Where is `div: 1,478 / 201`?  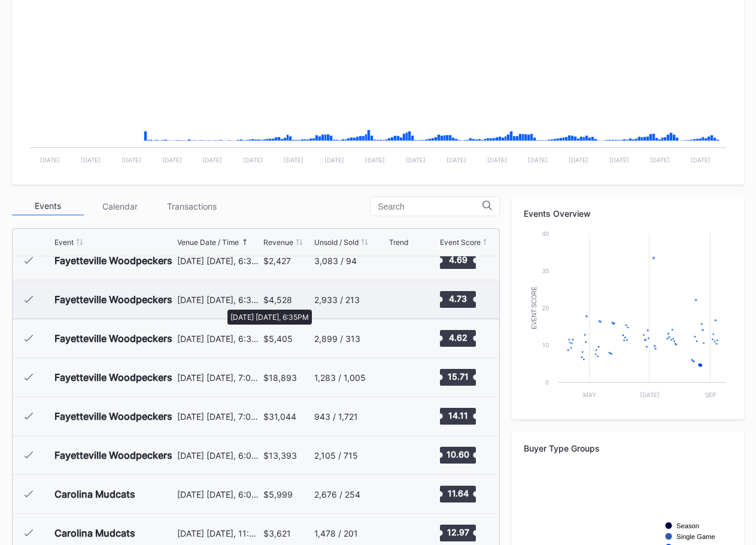 div: 1,478 / 201 is located at coordinates (336, 533).